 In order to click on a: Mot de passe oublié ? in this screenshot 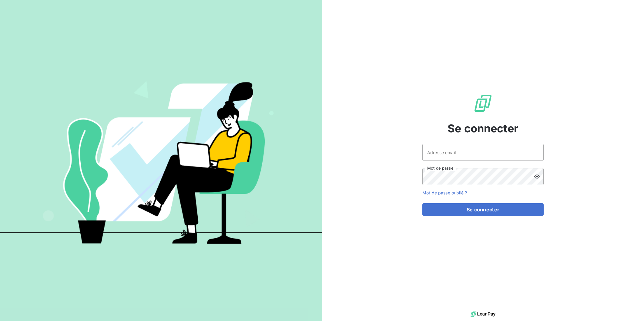, I will do `click(445, 193)`.